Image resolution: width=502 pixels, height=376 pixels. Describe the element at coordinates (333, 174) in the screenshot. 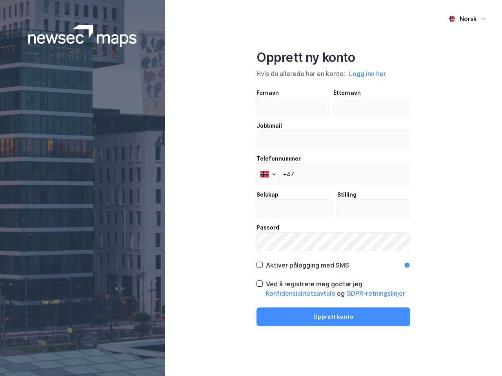

I see `input: Telefonnummer` at that location.